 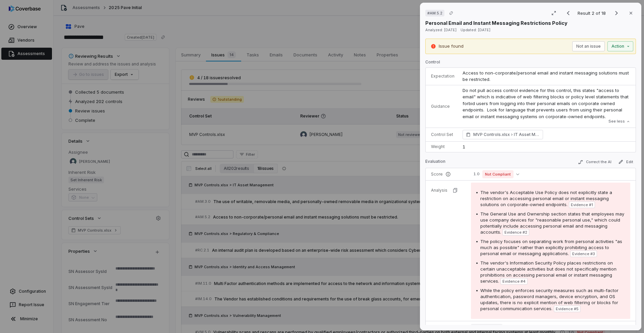 I want to click on span: 1, so click(x=464, y=147).